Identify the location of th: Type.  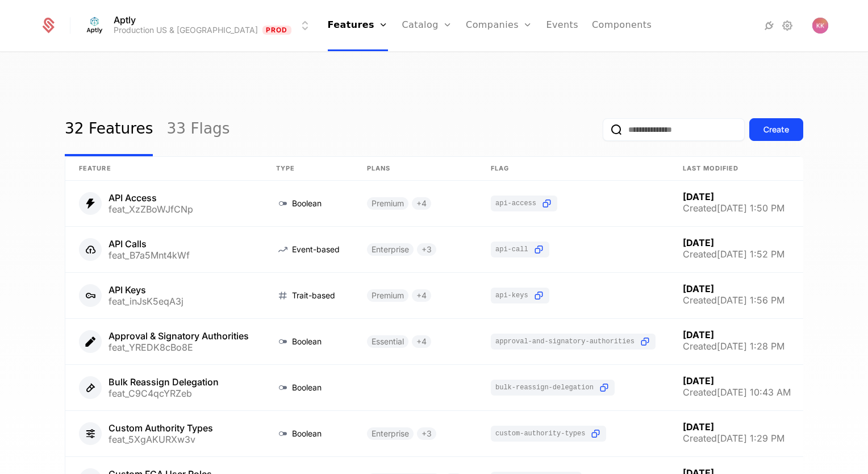
(308, 169).